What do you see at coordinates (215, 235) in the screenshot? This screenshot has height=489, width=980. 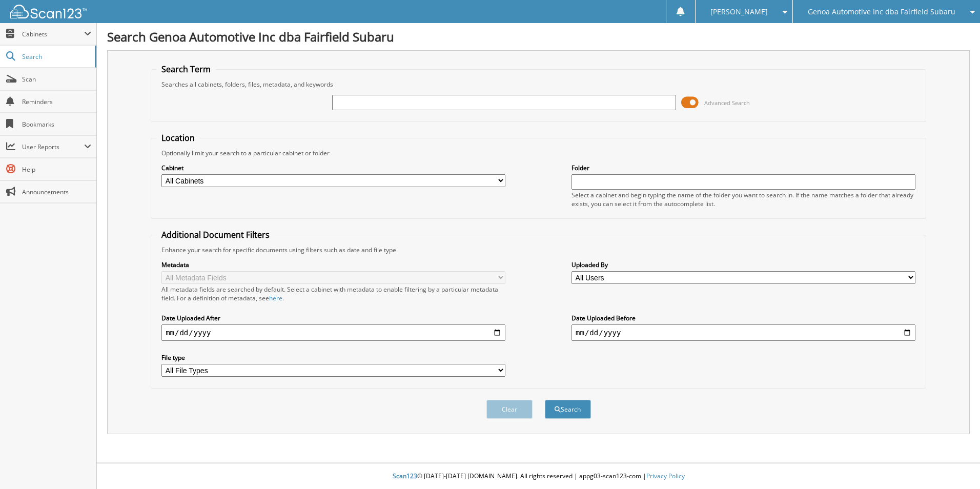 I see `legend: Additional Document Filters` at bounding box center [215, 235].